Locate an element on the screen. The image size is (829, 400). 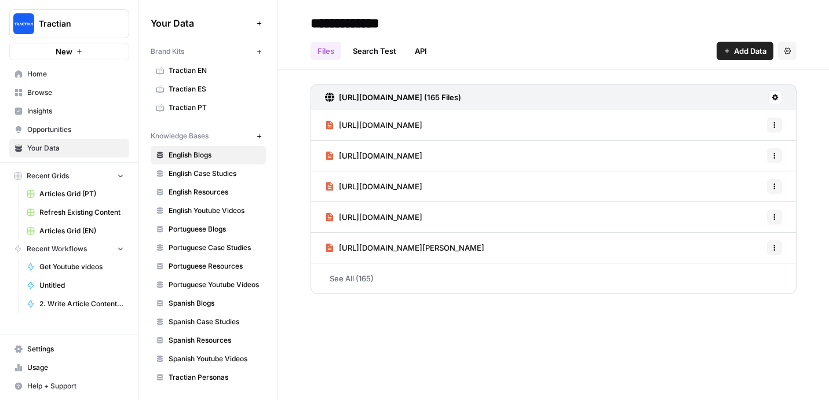
a: API is located at coordinates (421, 51).